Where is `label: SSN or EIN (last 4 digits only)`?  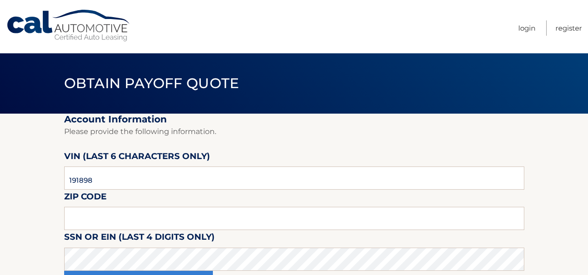
label: SSN or EIN (last 4 digits only) is located at coordinates (139, 239).